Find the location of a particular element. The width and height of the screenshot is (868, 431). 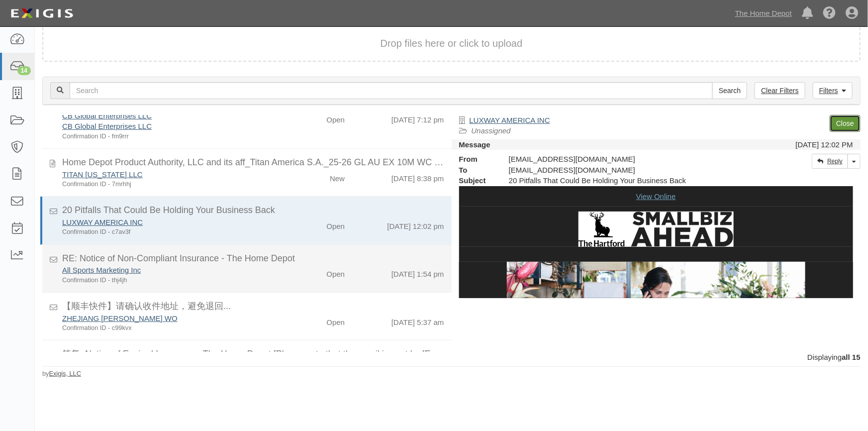

div: Displaying is located at coordinates (451, 356).